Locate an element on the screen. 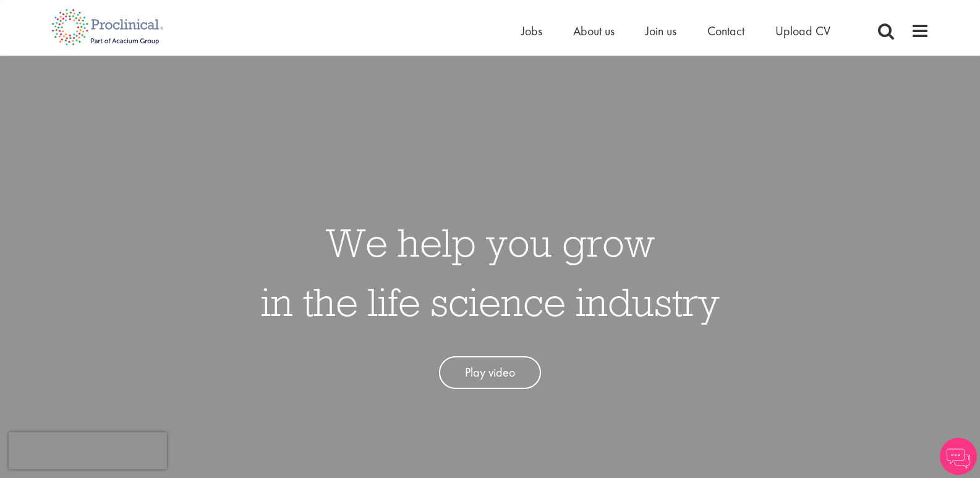 The height and width of the screenshot is (478, 980). a: Play video is located at coordinates (490, 372).